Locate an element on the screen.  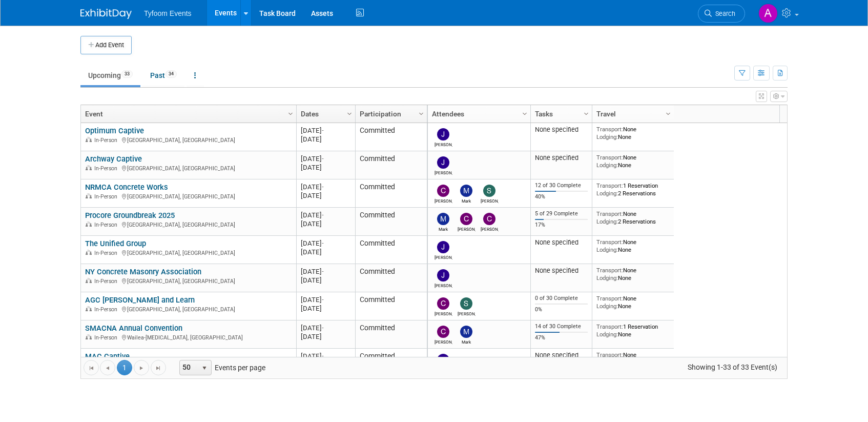
a: Procore Groundbreak 2025 is located at coordinates (130, 216).